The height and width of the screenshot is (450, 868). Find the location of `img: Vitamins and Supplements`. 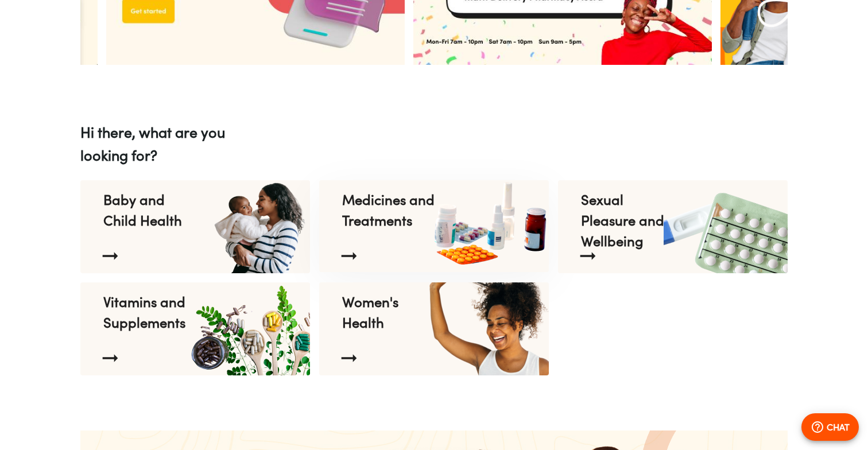

img: Vitamins and Supplements is located at coordinates (248, 330).